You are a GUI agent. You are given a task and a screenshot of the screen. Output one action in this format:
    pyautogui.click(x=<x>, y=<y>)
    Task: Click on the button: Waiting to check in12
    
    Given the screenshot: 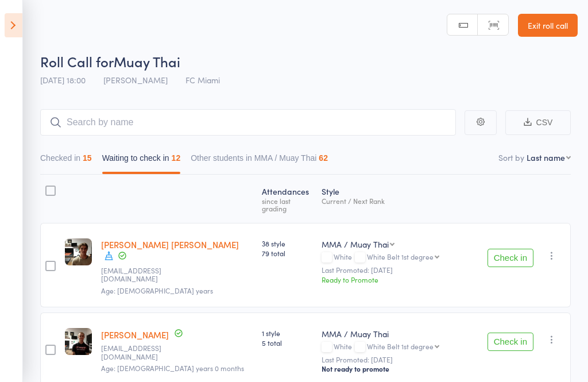 What is the action you would take?
    pyautogui.click(x=141, y=161)
    